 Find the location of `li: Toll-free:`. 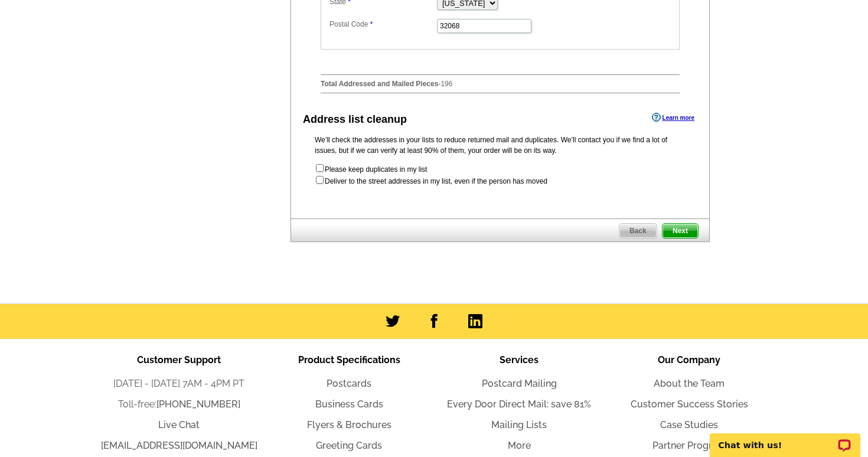

li: Toll-free: is located at coordinates (179, 404).